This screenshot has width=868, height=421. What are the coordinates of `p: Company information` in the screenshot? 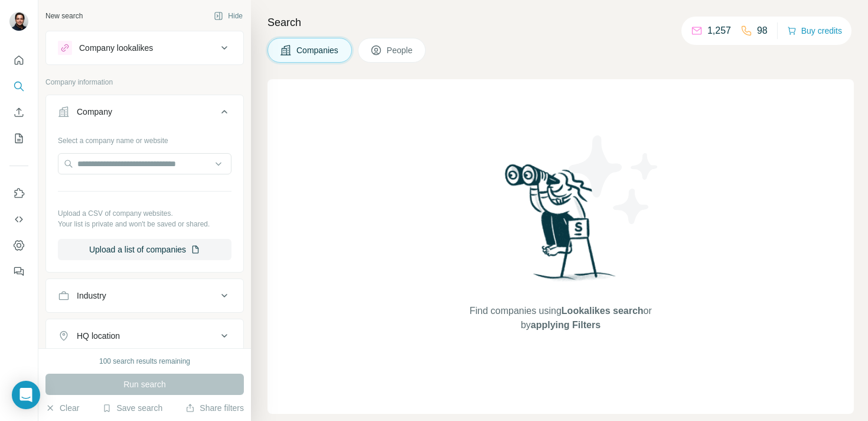 It's located at (144, 82).